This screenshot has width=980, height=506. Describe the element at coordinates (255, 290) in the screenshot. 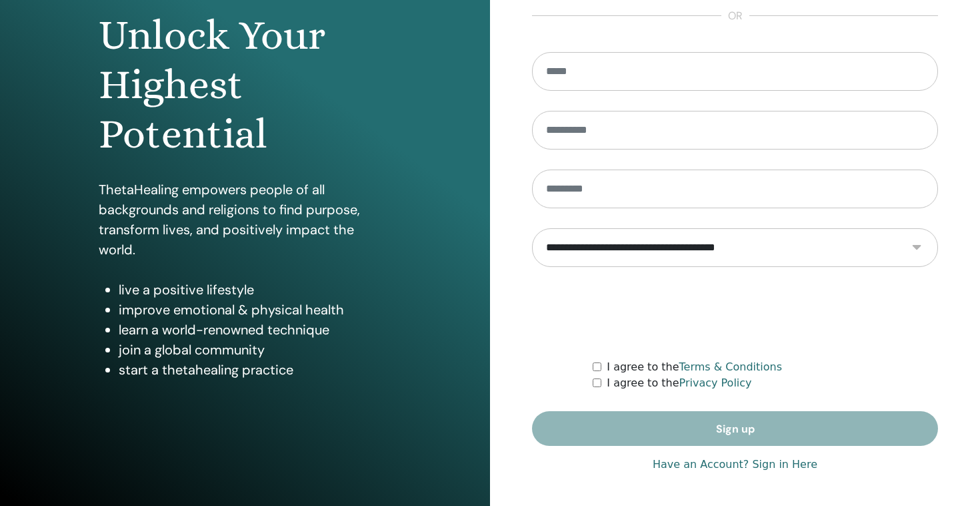

I see `li: live a positive lifestyle` at that location.